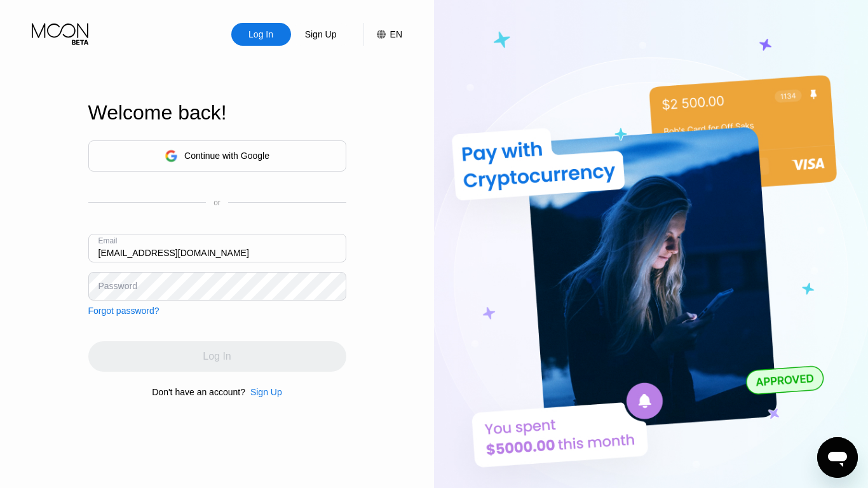 Image resolution: width=868 pixels, height=488 pixels. Describe the element at coordinates (216, 203) in the screenshot. I see `div: or` at that location.